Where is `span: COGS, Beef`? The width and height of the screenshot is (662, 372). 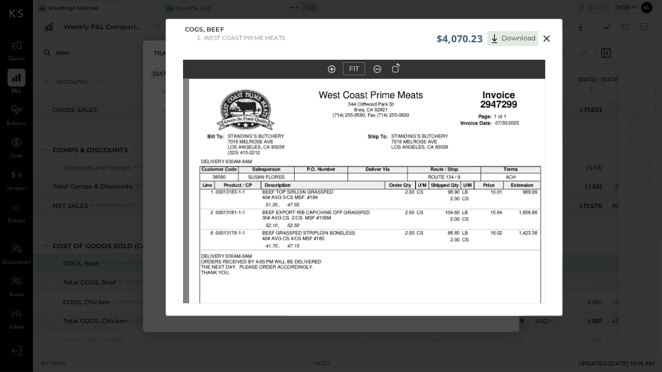
span: COGS, Beef is located at coordinates (204, 30).